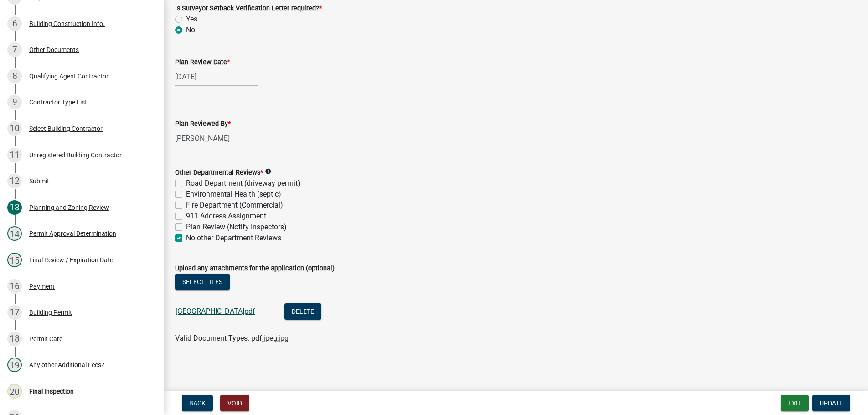 This screenshot has width=868, height=415. What do you see at coordinates (46, 339) in the screenshot?
I see `div: Permit Card` at bounding box center [46, 339].